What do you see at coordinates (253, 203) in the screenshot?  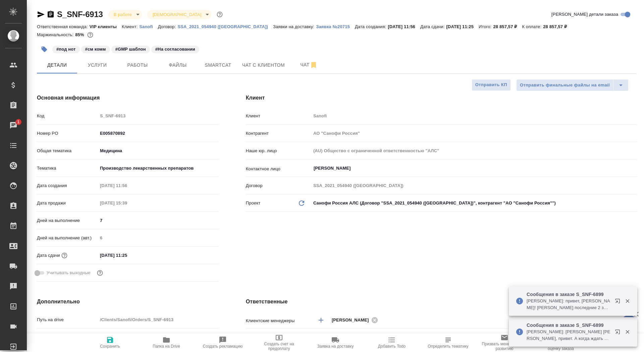 I see `p: Проект` at bounding box center [253, 203].